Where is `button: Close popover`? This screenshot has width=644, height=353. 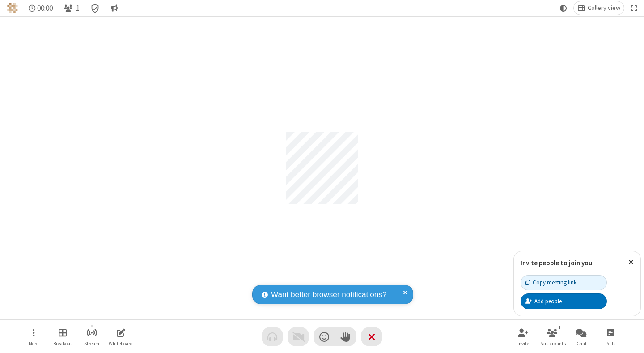
button: Close popover is located at coordinates (631, 262).